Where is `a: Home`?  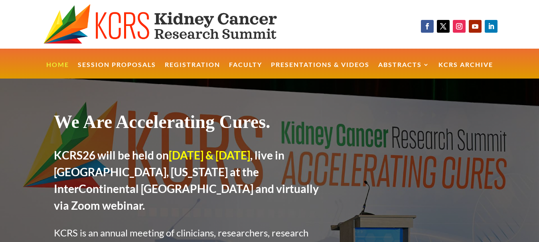
a: Home is located at coordinates (57, 70).